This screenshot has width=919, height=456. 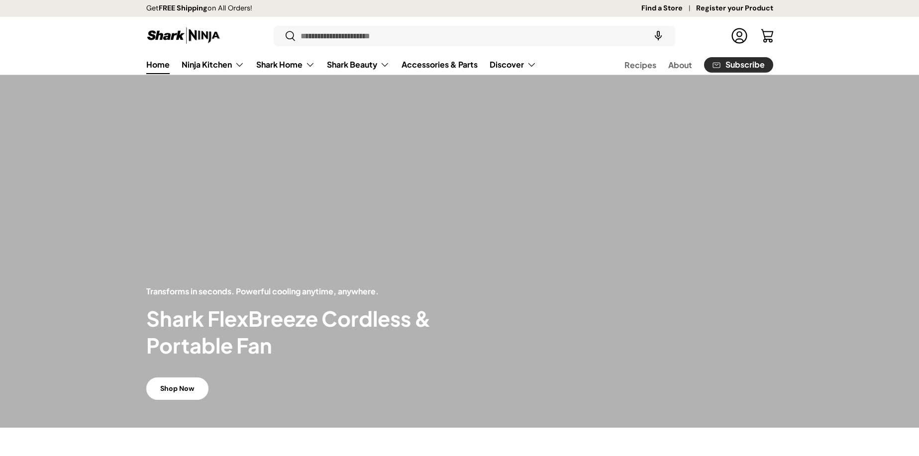 I want to click on a: Ninja Kitchen, so click(x=213, y=65).